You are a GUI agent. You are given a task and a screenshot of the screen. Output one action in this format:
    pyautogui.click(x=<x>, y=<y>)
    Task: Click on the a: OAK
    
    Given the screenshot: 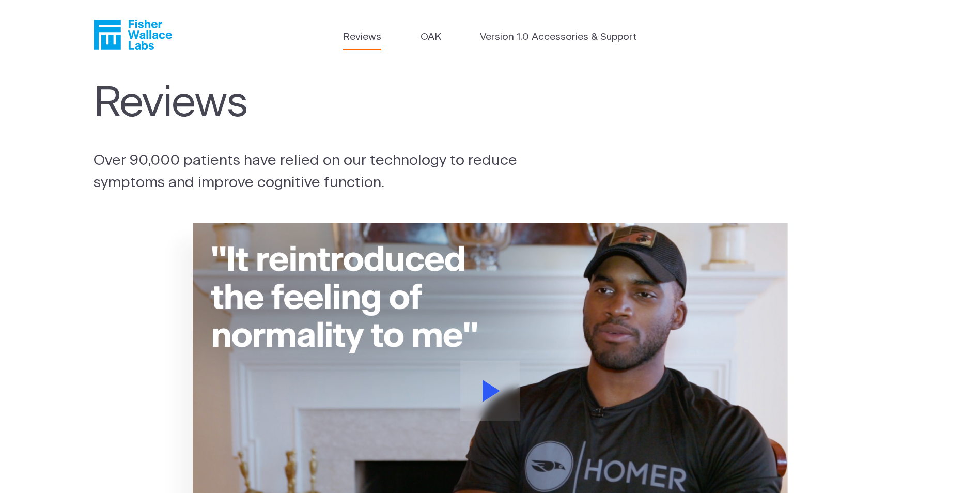 What is the action you would take?
    pyautogui.click(x=431, y=37)
    